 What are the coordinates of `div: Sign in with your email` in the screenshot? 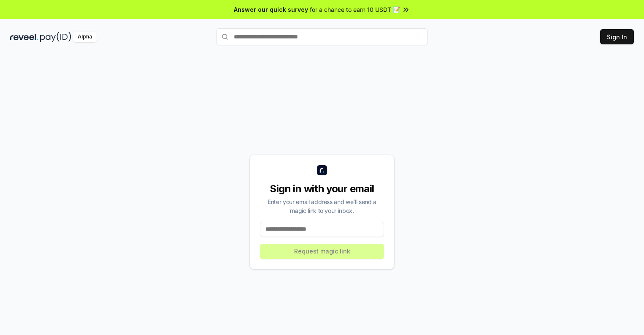 It's located at (322, 189).